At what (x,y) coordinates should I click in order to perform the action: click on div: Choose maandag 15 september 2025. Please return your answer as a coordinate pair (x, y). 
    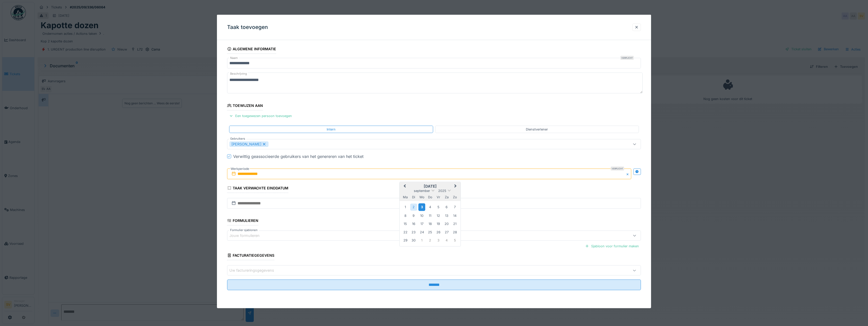
    Looking at the image, I should click on (405, 224).